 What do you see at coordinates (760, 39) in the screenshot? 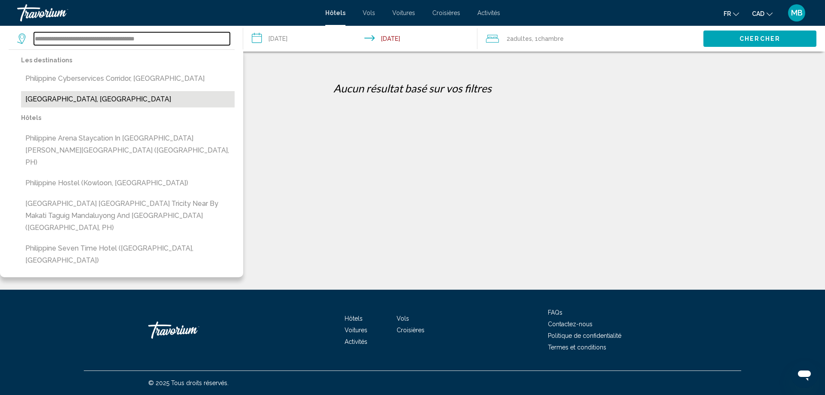
I see `span: Chercher` at bounding box center [760, 39].